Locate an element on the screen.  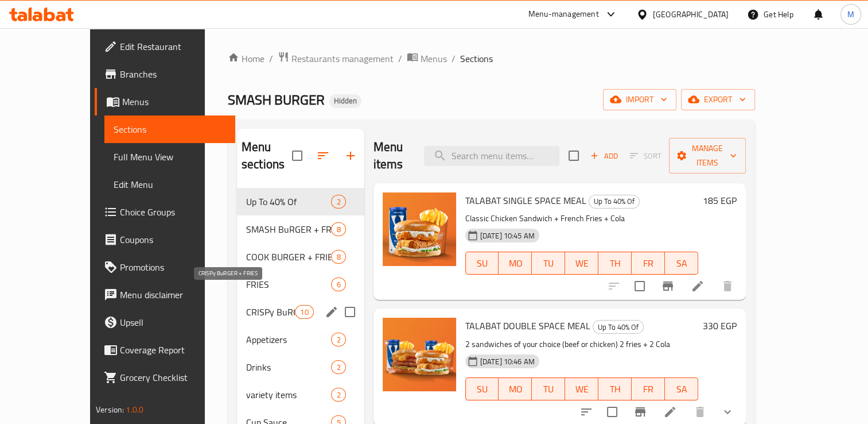
button: Manage items is located at coordinates (708, 155).